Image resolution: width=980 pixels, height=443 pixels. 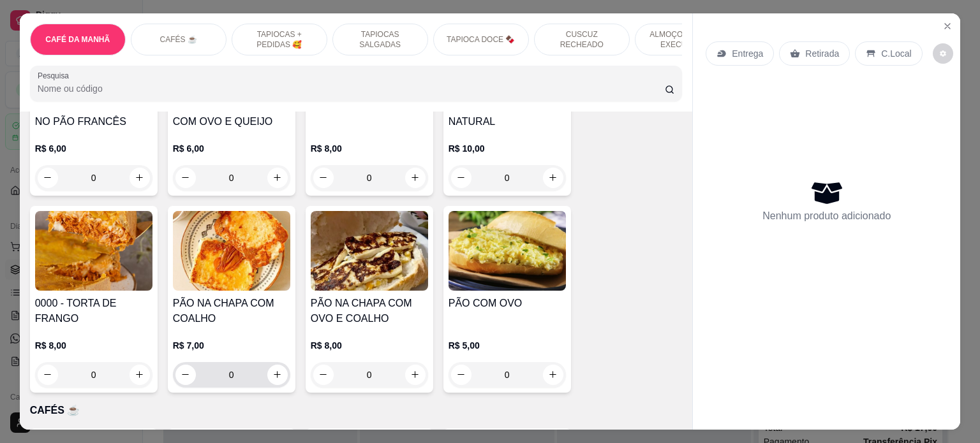 I want to click on p: C.Local, so click(x=896, y=54).